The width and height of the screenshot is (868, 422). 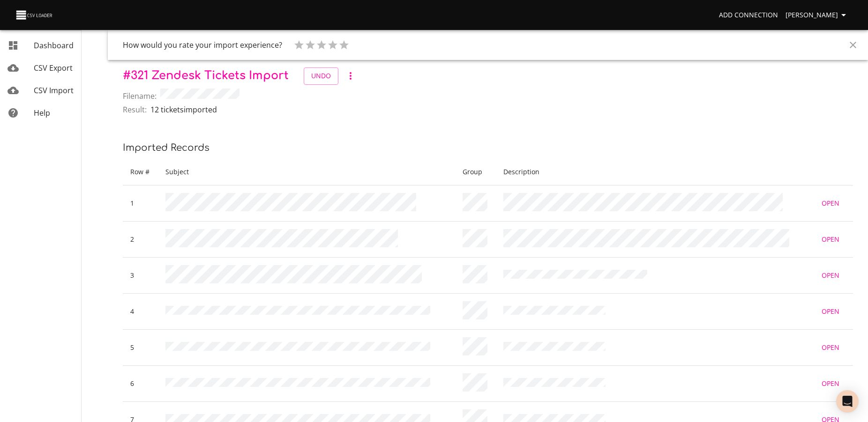 What do you see at coordinates (184, 110) in the screenshot?
I see `p: 12 tickets imported` at bounding box center [184, 110].